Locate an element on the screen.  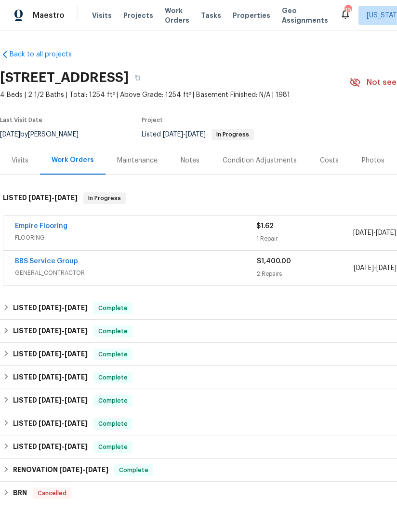
span: $1.62 is located at coordinates (265, 226).